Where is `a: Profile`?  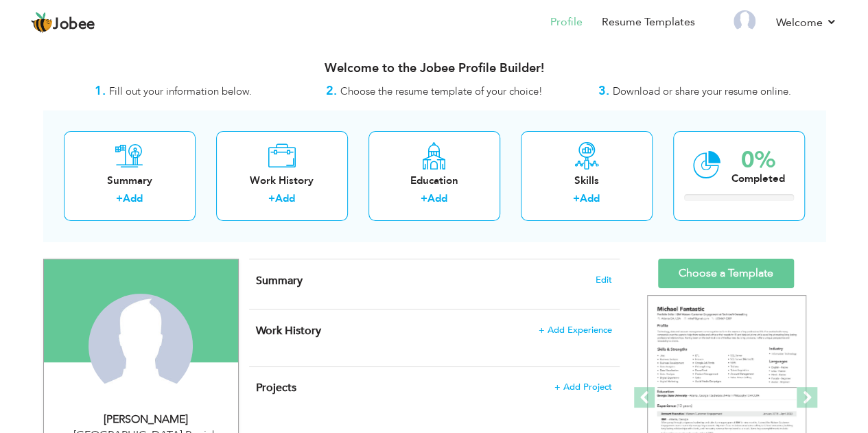
a: Profile is located at coordinates (566, 22).